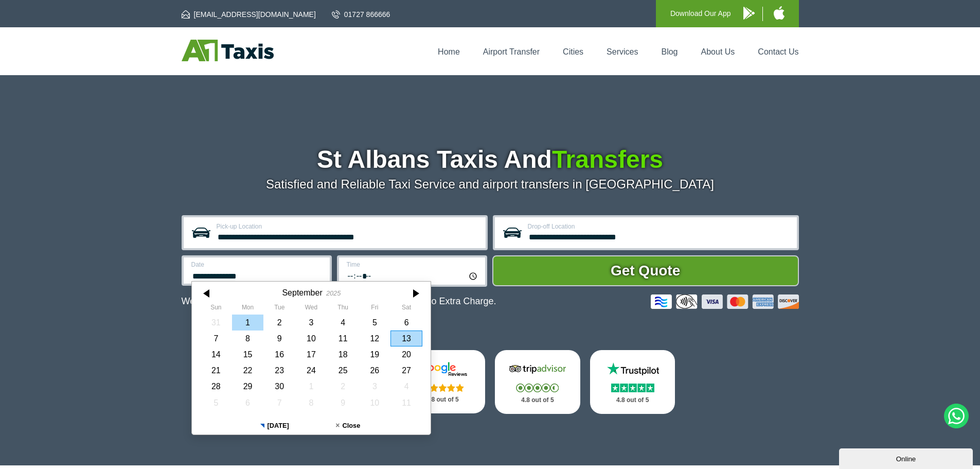  Describe the element at coordinates (248, 338) in the screenshot. I see `div: 08 September 2025` at that location.